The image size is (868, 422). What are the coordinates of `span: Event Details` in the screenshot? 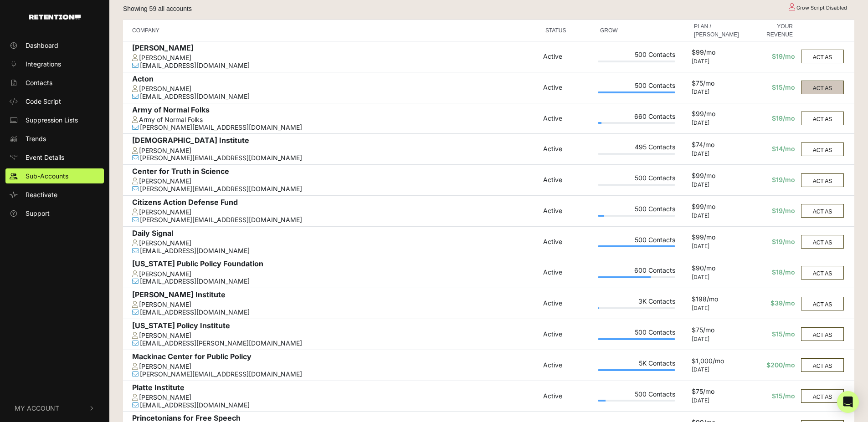 It's located at (45, 157).